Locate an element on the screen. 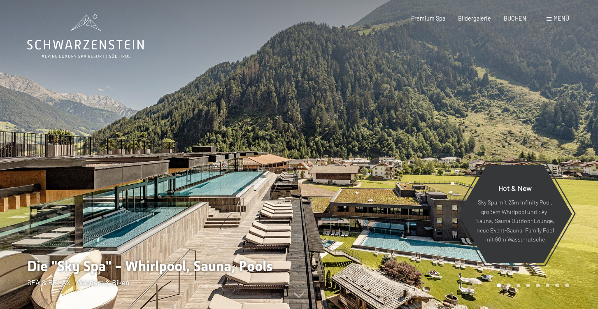 The width and height of the screenshot is (598, 309). span: Menü is located at coordinates (561, 18).